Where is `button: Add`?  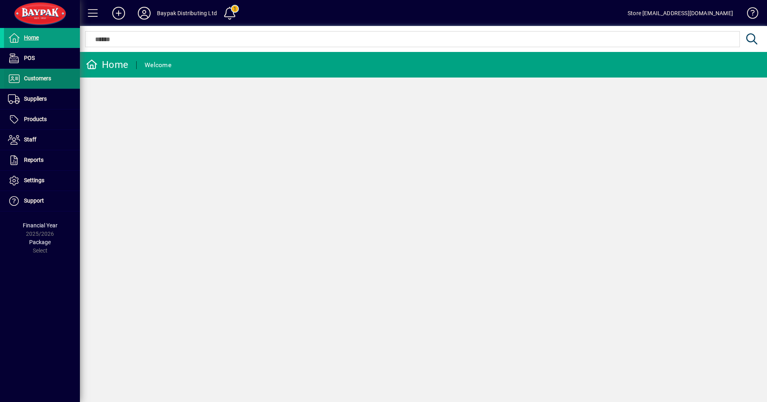
button: Add is located at coordinates (119, 13).